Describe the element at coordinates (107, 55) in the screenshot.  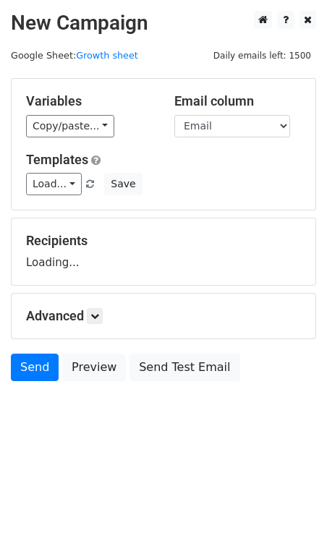
I see `a: Growth sheet` at that location.